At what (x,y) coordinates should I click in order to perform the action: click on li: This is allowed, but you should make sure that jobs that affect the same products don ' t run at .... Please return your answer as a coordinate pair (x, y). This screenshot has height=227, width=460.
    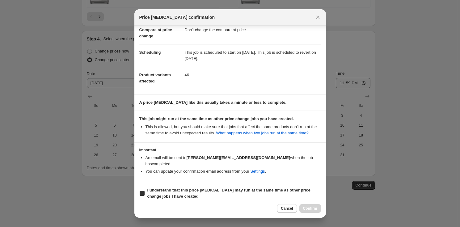
    Looking at the image, I should click on (233, 130).